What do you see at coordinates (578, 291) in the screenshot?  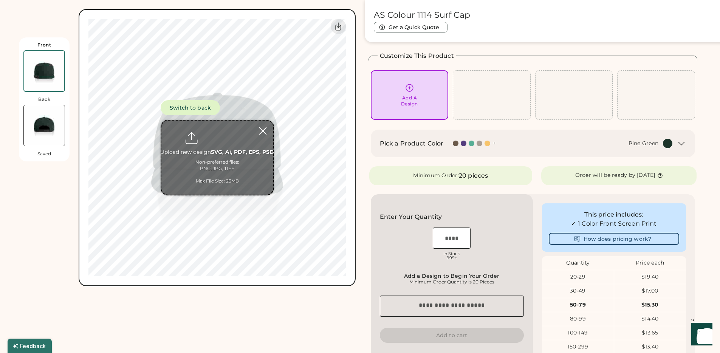 I see `div: 30-49` at bounding box center [578, 291].